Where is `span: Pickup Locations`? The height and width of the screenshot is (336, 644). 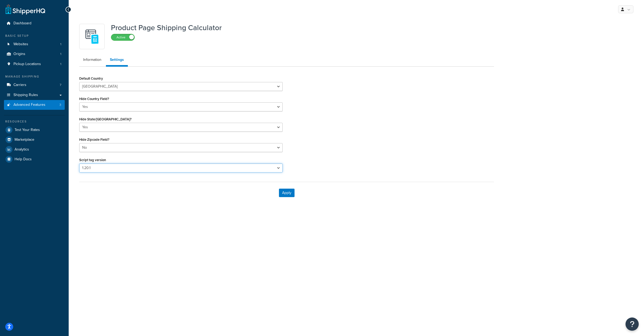 span: Pickup Locations is located at coordinates (27, 64).